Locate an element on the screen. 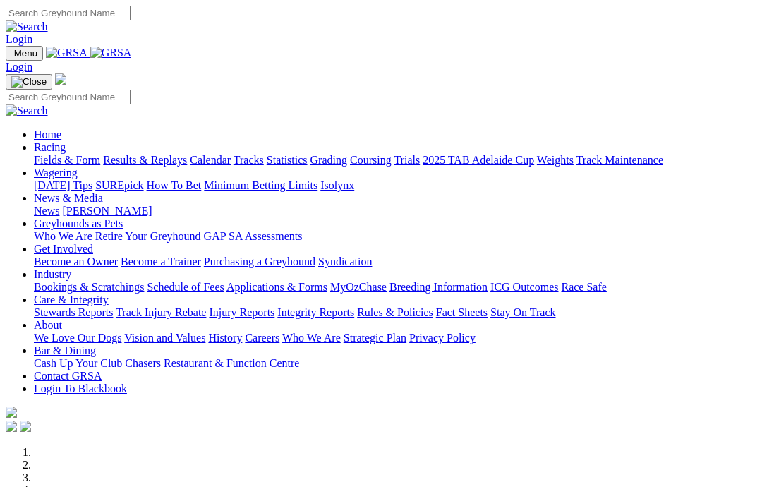  a: Minimum Betting Limits is located at coordinates (260, 185).